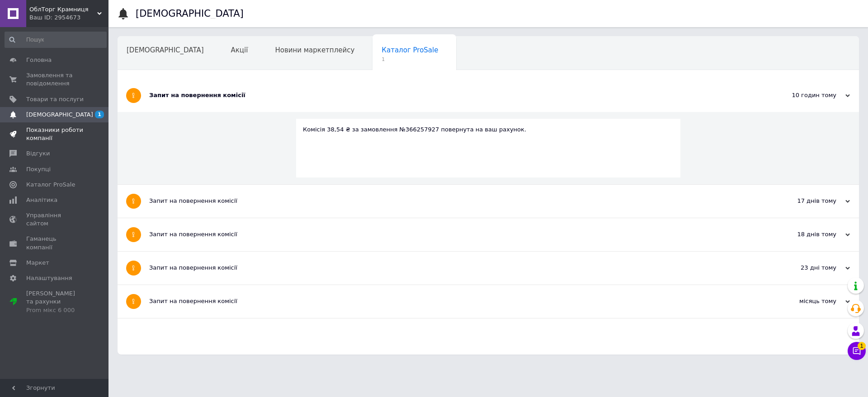 The image size is (868, 397). Describe the element at coordinates (488, 130) in the screenshot. I see `div: Комісія 38,54 ₴ за замовлення №366257927 повернута на ваш рахунок.` at that location.